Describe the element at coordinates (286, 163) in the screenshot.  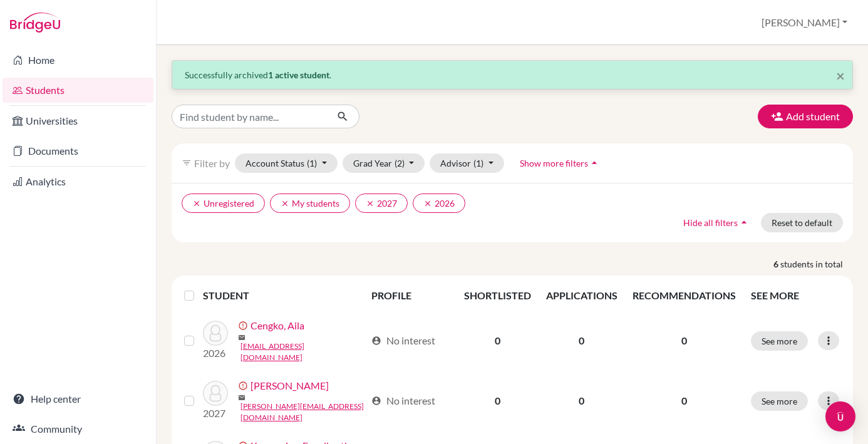
I see `button: Account Status(1)` at that location.